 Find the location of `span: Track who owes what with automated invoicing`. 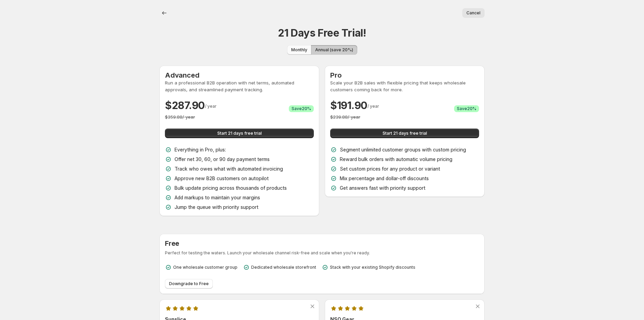

span: Track who owes what with automated invoicing is located at coordinates (229, 168).